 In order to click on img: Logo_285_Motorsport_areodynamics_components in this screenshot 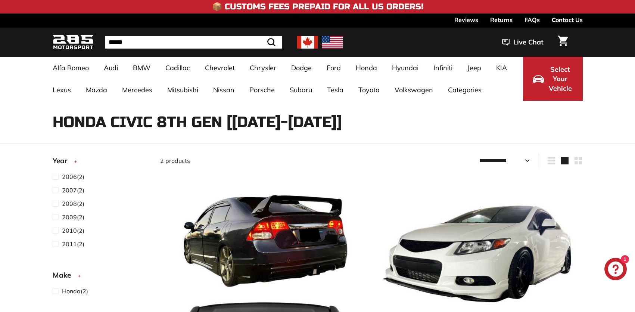, I will do `click(73, 42)`.